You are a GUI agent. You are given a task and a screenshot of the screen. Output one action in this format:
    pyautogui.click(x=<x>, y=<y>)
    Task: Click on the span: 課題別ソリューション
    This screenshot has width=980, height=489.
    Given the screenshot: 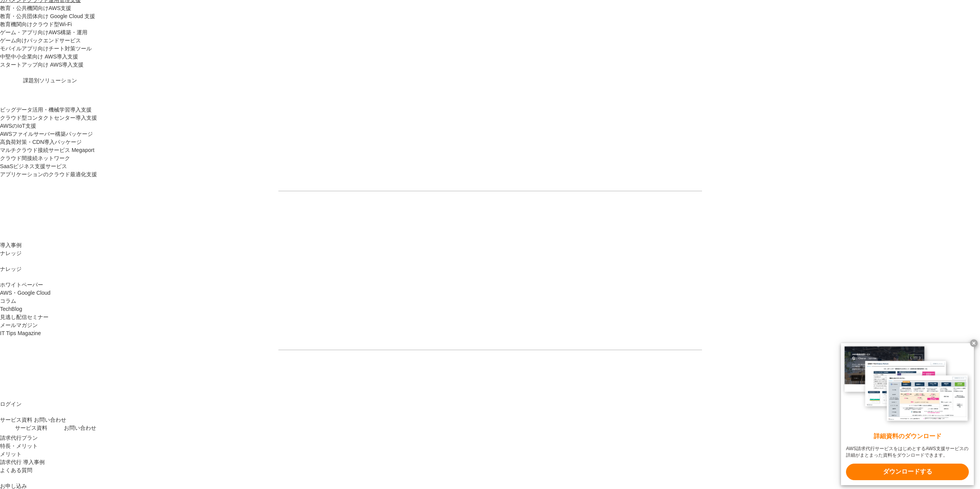 What is the action you would take?
    pyautogui.click(x=50, y=81)
    